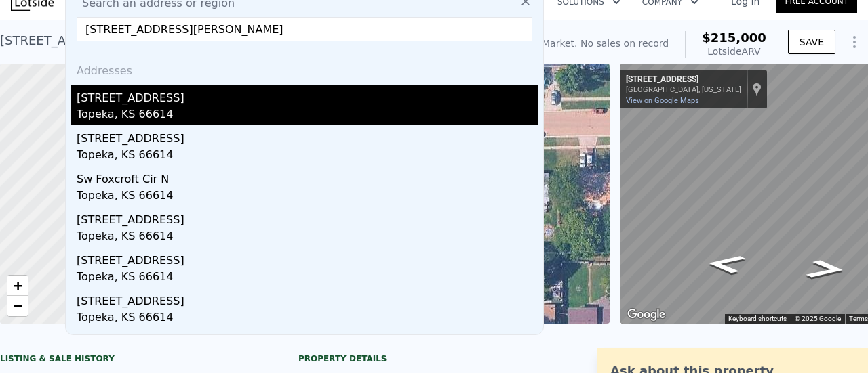 Image resolution: width=868 pixels, height=373 pixels. I want to click on button: SAVE, so click(812, 42).